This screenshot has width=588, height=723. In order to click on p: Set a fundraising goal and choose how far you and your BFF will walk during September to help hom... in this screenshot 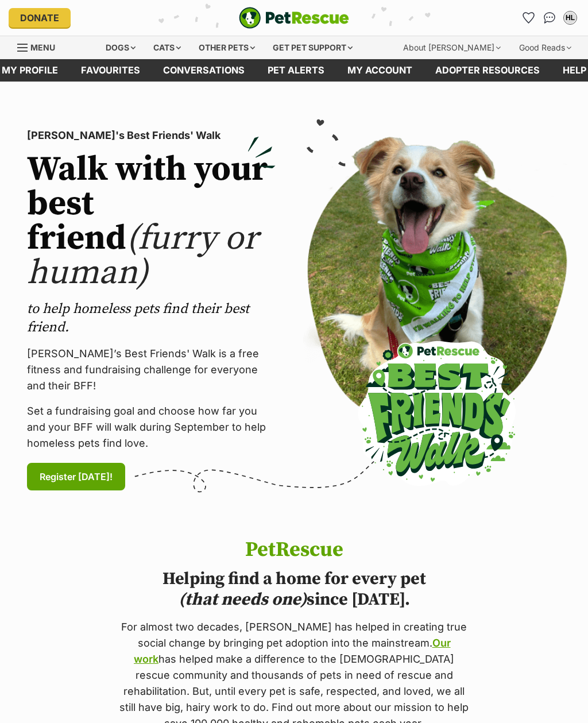, I will do `click(151, 427)`.